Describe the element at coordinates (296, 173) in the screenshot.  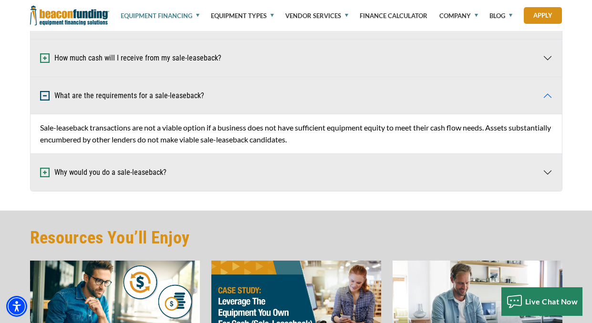
I see `button: Why would you do a sale-leaseback?` at that location.